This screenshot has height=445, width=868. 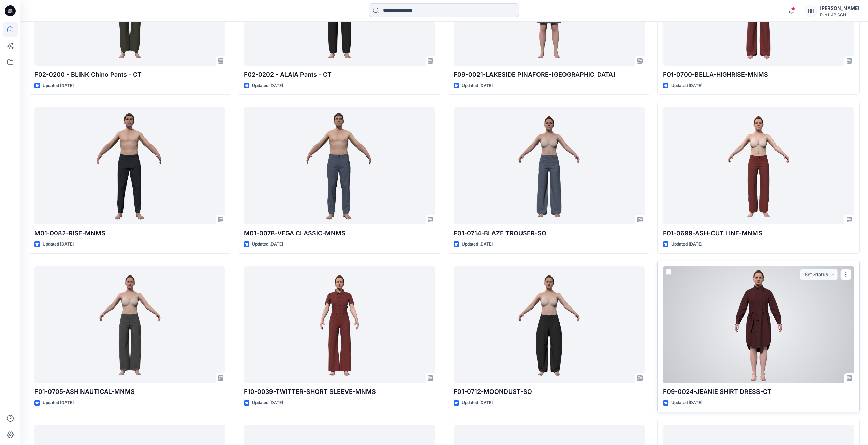 What do you see at coordinates (759, 325) in the screenshot?
I see `a: F09-0024-JEANIE SHIRT DRESS-CT` at bounding box center [759, 325].